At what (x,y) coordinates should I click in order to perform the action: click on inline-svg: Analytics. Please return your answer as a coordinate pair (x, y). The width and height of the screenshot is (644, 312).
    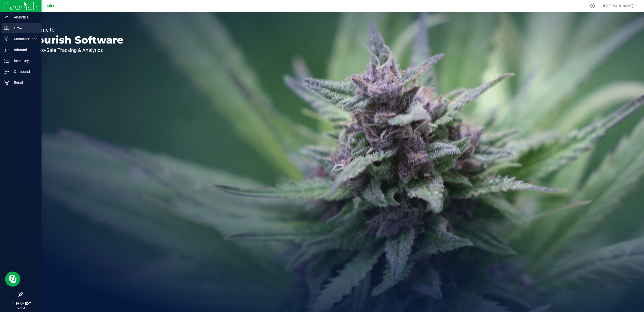
    Looking at the image, I should click on (6, 17).